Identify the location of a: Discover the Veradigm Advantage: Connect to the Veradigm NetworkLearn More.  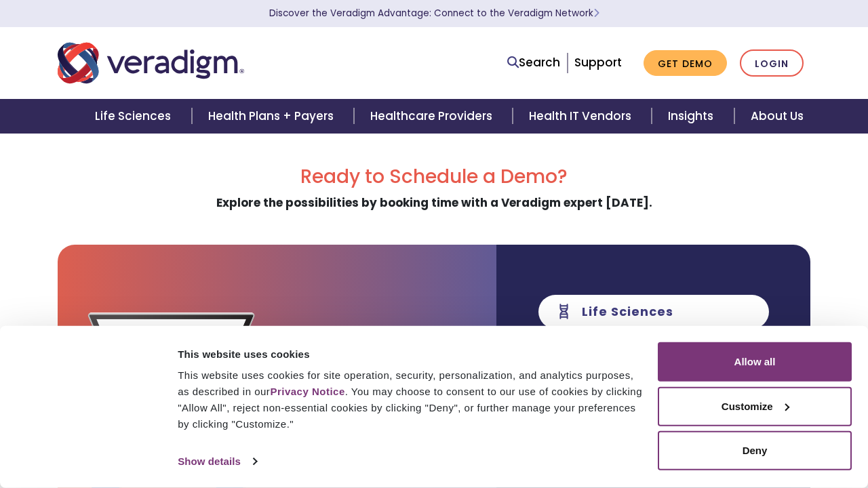
(434, 13).